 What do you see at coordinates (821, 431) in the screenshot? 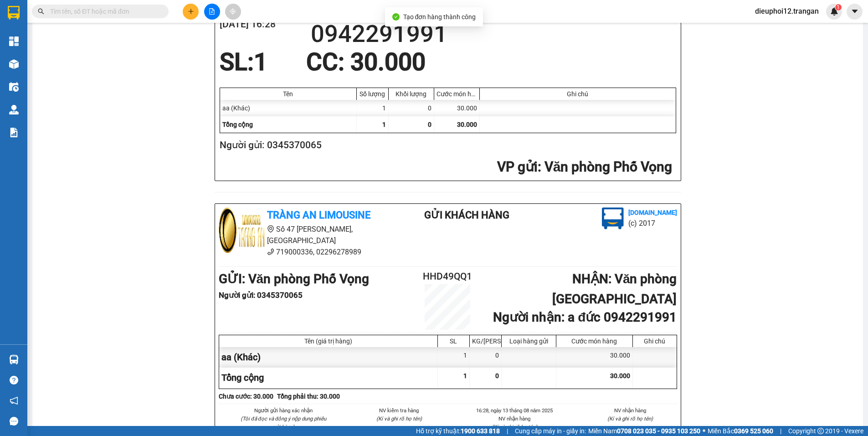
I see `span: copyright` at bounding box center [821, 431].